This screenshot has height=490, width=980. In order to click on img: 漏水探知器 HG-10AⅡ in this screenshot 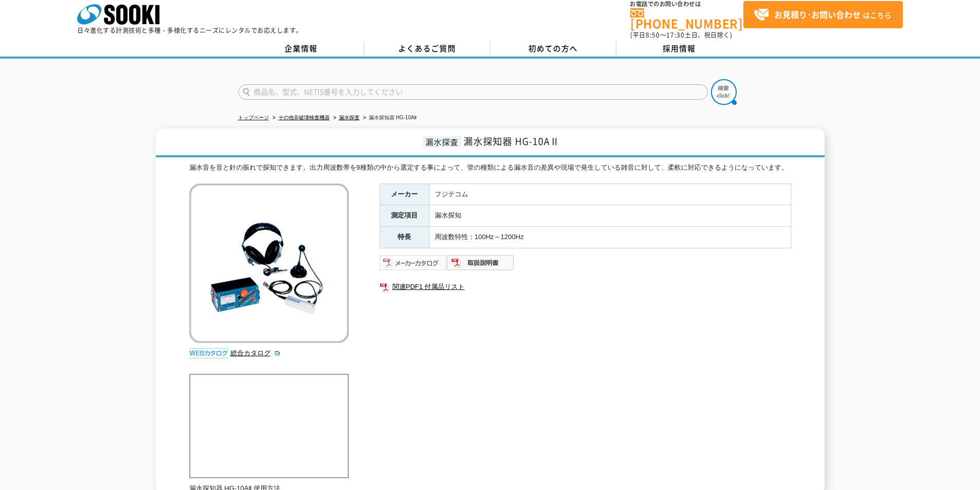, I will do `click(269, 263)`.